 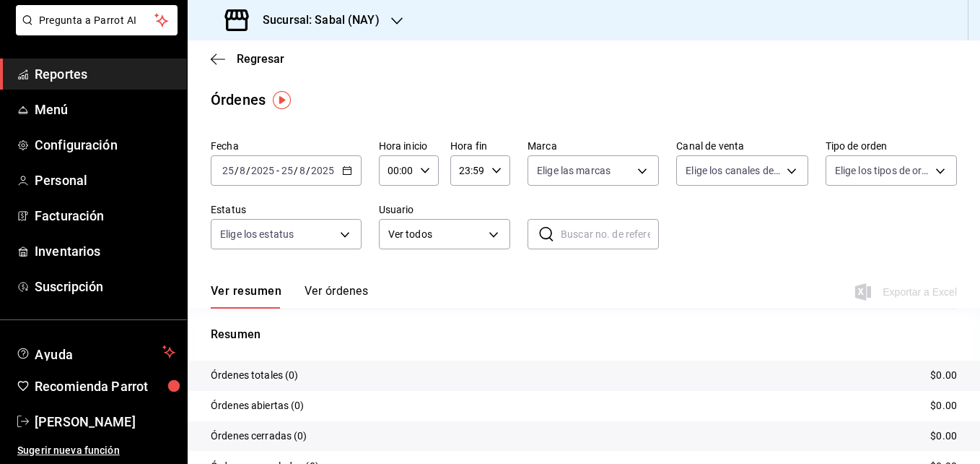 What do you see at coordinates (97, 20) in the screenshot?
I see `span: Pregunta a Parrot AI` at bounding box center [97, 20].